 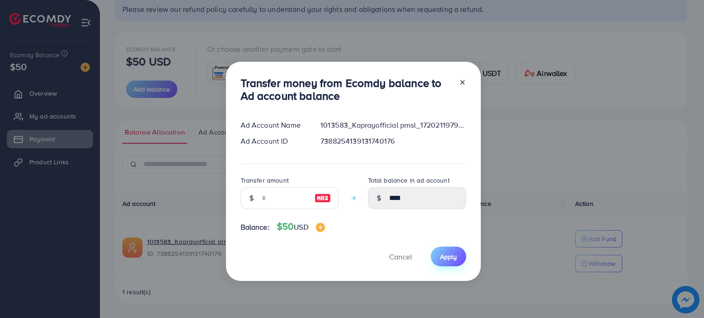 I want to click on span: Balance:, so click(x=255, y=227).